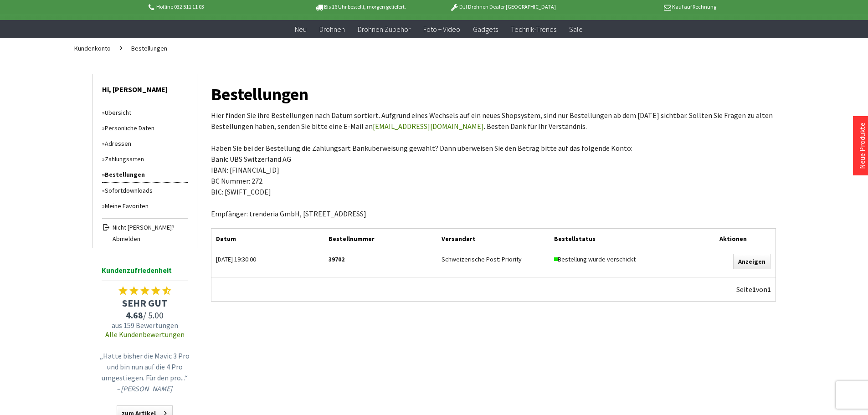  I want to click on span: SEHR GUT, so click(145, 303).